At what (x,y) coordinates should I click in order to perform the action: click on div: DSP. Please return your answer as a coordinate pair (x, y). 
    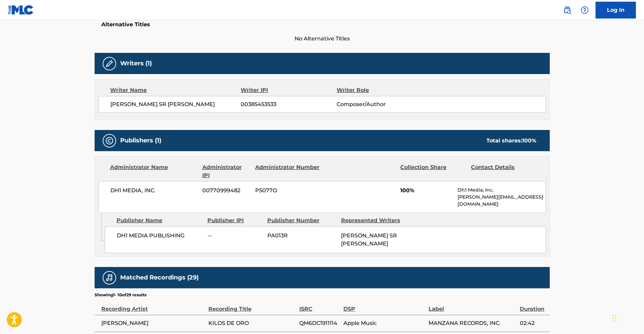
    Looking at the image, I should click on (384, 305).